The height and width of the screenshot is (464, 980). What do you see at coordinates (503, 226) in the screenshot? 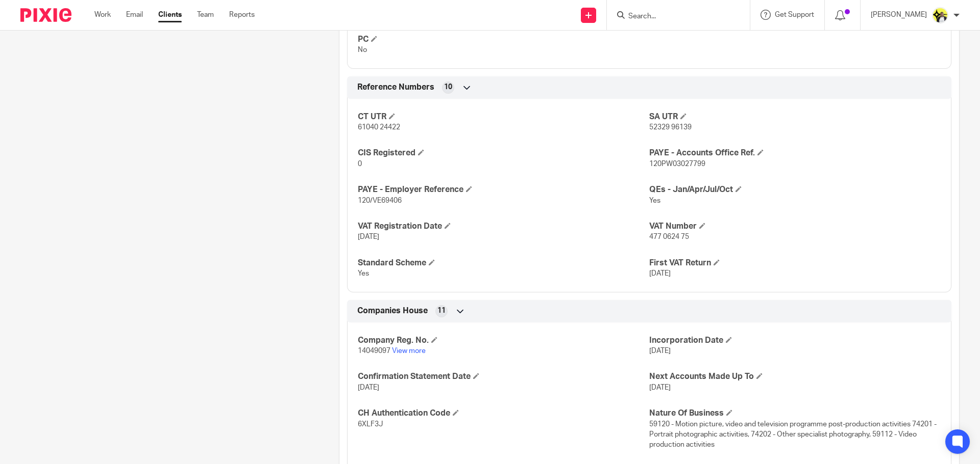
I see `h4: VAT Registration Date` at bounding box center [503, 226].